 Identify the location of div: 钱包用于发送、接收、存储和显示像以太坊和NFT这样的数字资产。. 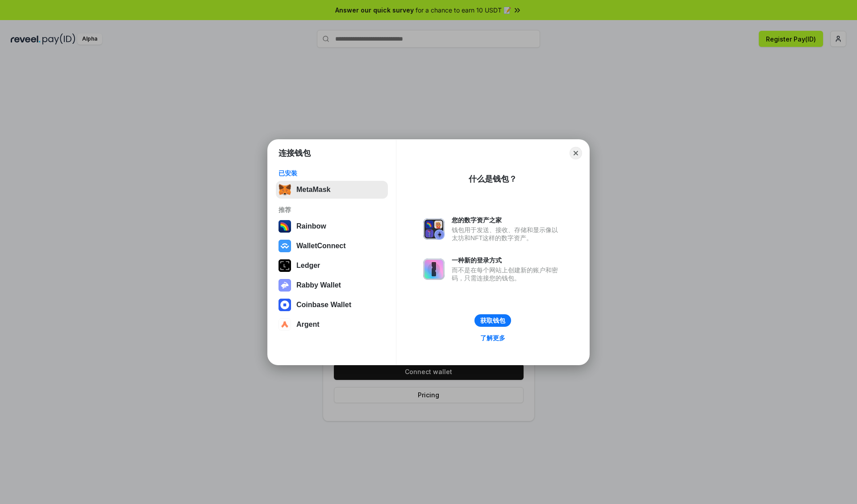
(507, 234).